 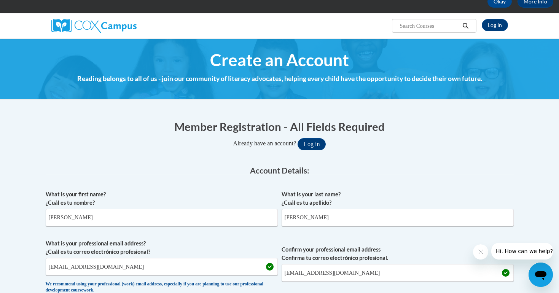 What do you see at coordinates (398, 199) in the screenshot?
I see `label: What is your last name? ¿Cuál es tu apellido?` at bounding box center [398, 199].